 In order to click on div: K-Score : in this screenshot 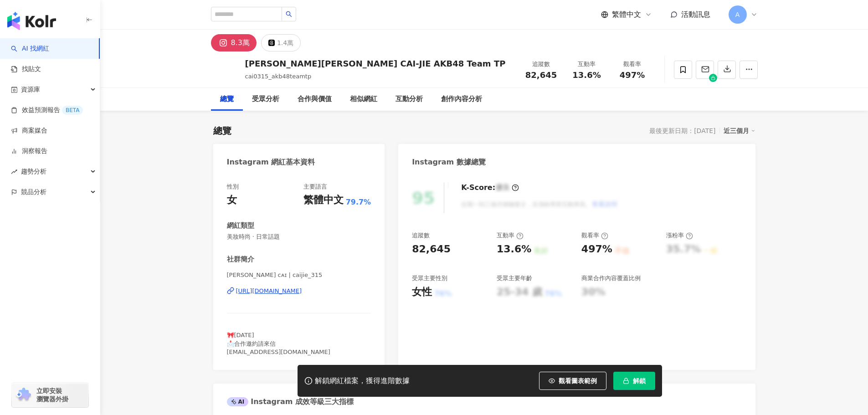, I will do `click(490, 188)`.